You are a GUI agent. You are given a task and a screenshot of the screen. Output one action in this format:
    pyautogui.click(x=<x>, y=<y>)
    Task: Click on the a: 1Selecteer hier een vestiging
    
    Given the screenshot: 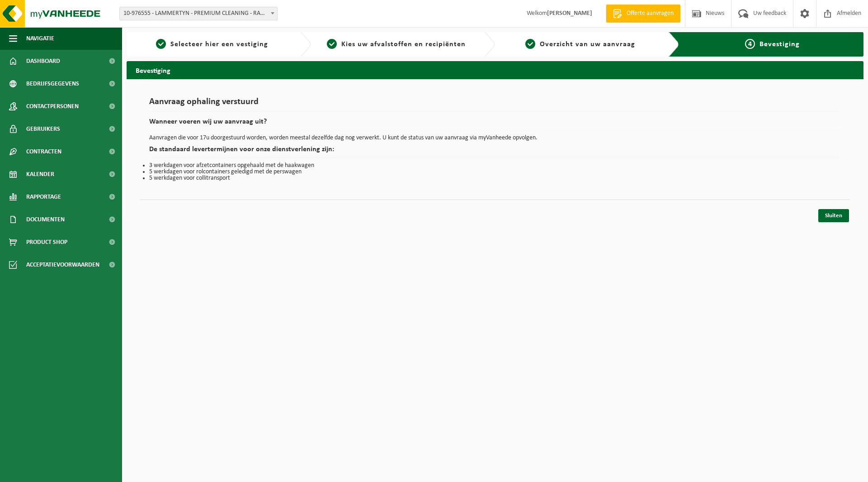 What is the action you would take?
    pyautogui.click(x=212, y=45)
    